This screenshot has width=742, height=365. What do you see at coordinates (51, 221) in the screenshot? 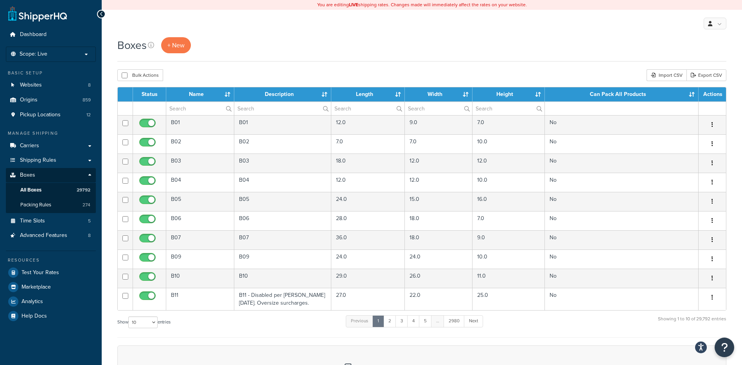
I see `li: Time Slots` at bounding box center [51, 221].